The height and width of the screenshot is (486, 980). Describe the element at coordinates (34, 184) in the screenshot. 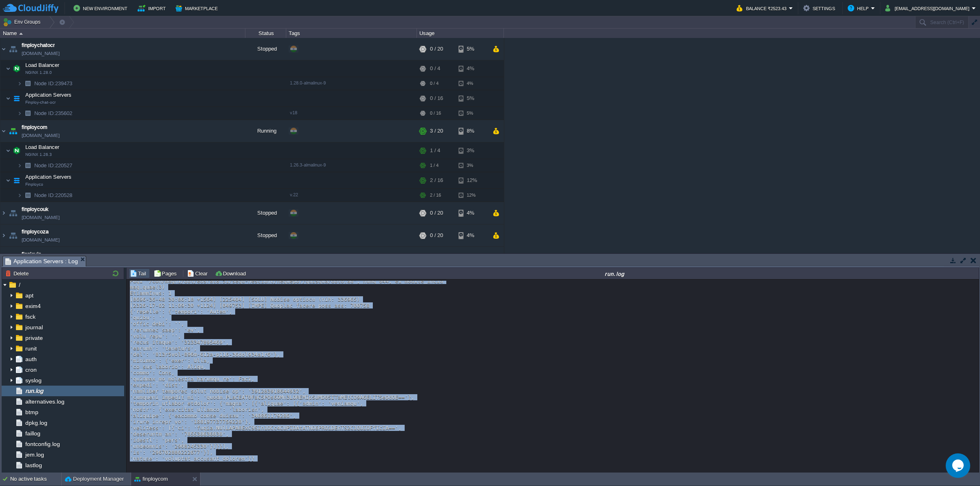

I see `span: Finployco` at that location.